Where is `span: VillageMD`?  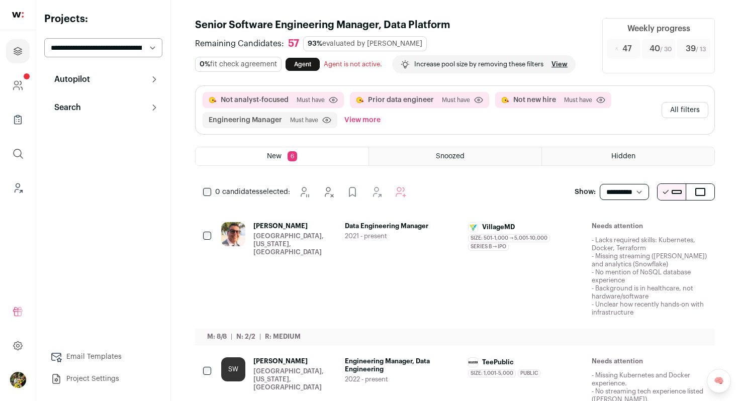 span: VillageMD is located at coordinates (498, 227).